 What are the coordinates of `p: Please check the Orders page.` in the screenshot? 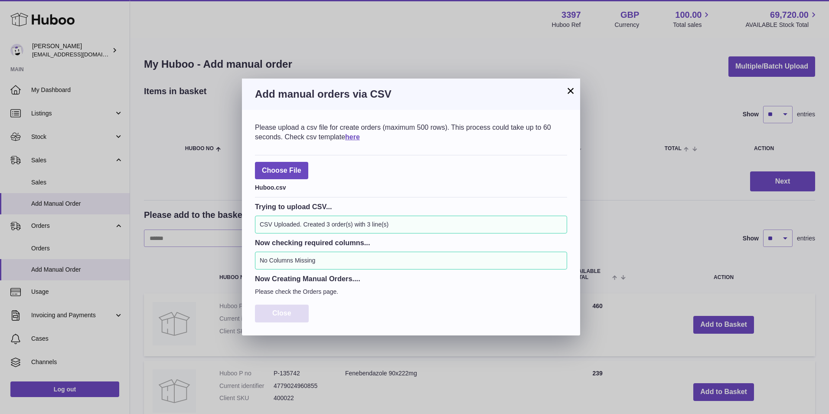 It's located at (411, 291).